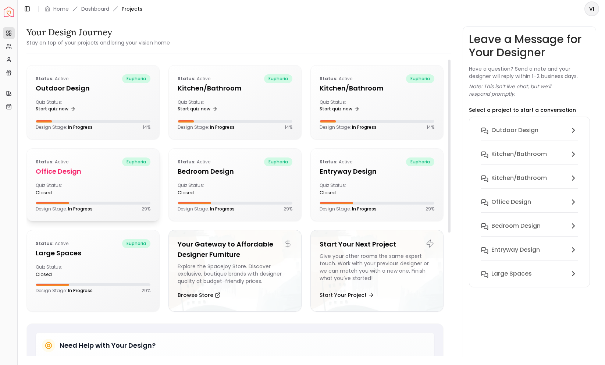 Image resolution: width=605 pixels, height=365 pixels. What do you see at coordinates (530, 206) in the screenshot?
I see `button: Office design` at bounding box center [530, 206].